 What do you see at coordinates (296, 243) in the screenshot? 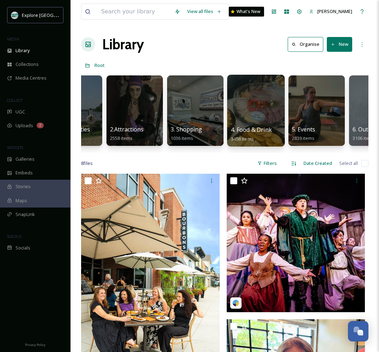
I see `img: autumnsierraxo-2143642.jpg` at bounding box center [296, 243].